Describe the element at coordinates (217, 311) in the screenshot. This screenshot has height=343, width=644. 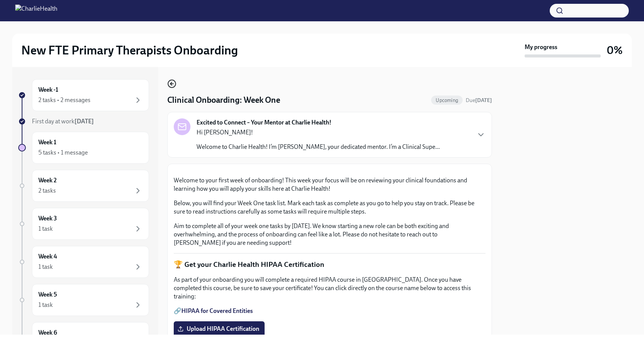
I see `a: HIPAA for Covered Entities` at that location.